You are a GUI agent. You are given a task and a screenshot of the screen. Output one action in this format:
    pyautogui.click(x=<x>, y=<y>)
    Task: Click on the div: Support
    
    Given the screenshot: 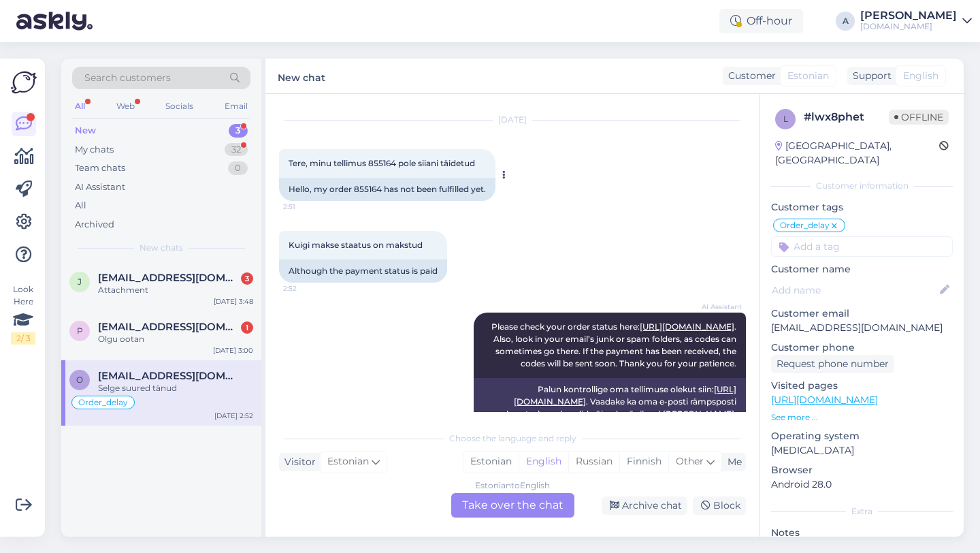 What is the action you would take?
    pyautogui.click(x=870, y=75)
    